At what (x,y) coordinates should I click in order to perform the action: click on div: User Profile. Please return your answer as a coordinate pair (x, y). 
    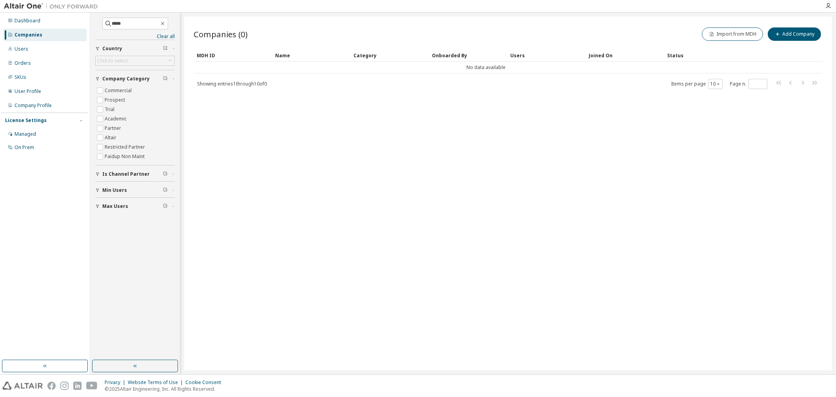
    Looking at the image, I should click on (28, 91).